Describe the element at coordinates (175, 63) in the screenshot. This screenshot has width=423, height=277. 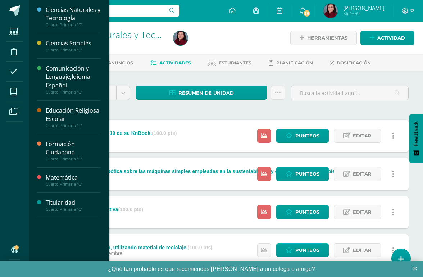
I see `span: Actividades` at that location.